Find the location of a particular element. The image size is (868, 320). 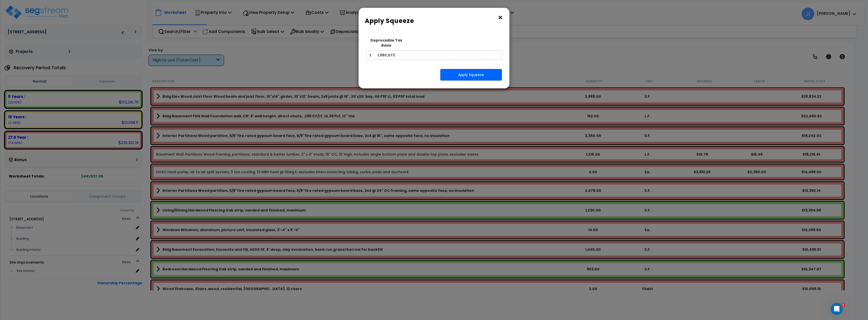

span: 1 is located at coordinates (843, 305).